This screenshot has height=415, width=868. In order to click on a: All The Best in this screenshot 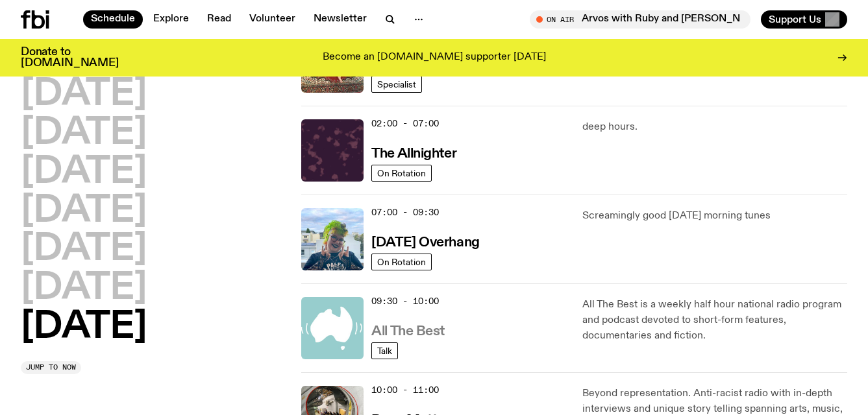, I will do `click(408, 330)`.